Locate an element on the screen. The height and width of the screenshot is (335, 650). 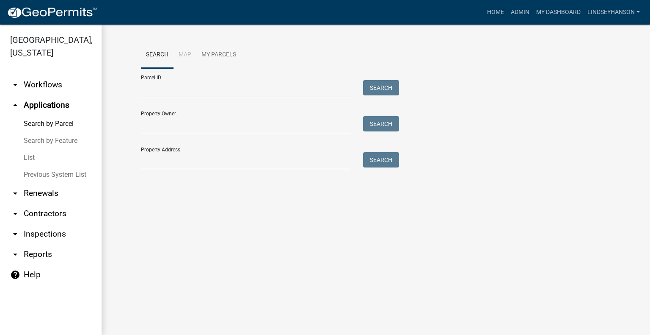
a: Lindseyhanson is located at coordinates (614, 12).